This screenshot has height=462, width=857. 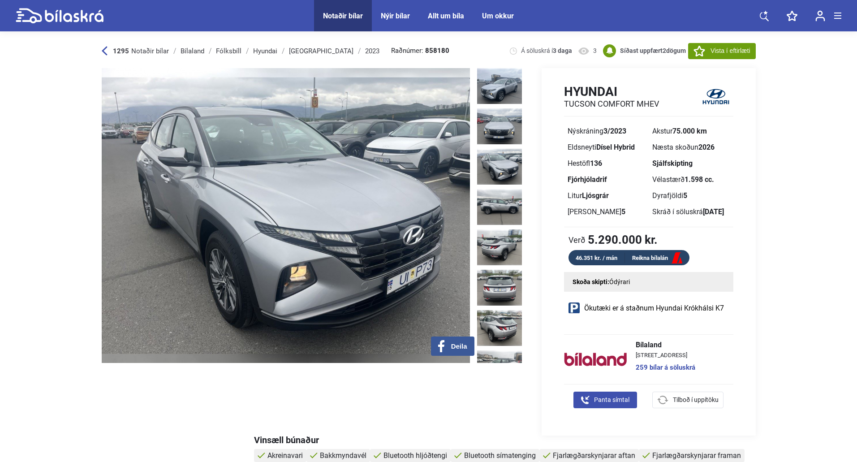 What do you see at coordinates (616, 147) in the screenshot?
I see `b: Dísel Hybrid` at bounding box center [616, 147].